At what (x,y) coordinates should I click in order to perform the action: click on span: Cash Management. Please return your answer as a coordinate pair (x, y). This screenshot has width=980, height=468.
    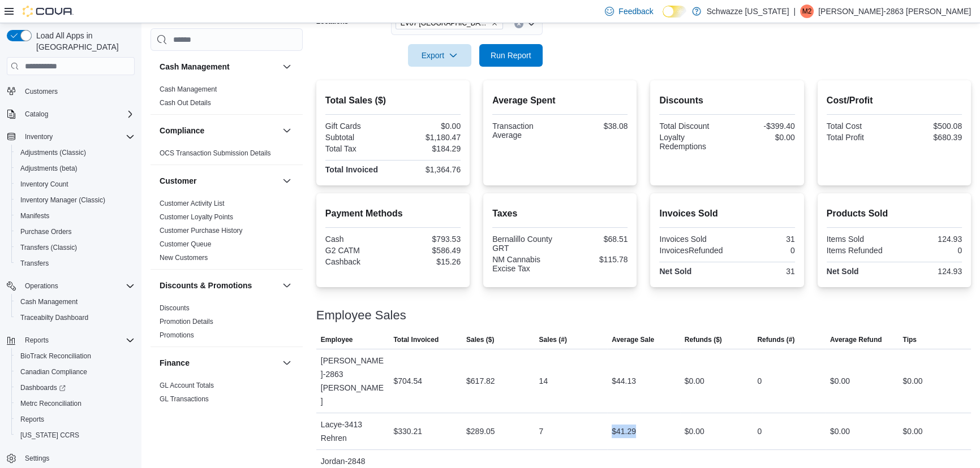
    Looking at the image, I should click on (49, 302).